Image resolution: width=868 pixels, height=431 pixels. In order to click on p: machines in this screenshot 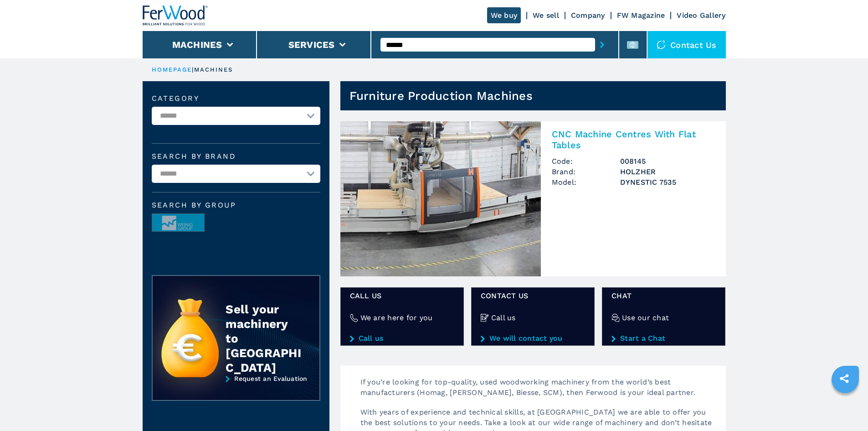, I will do `click(214, 70)`.